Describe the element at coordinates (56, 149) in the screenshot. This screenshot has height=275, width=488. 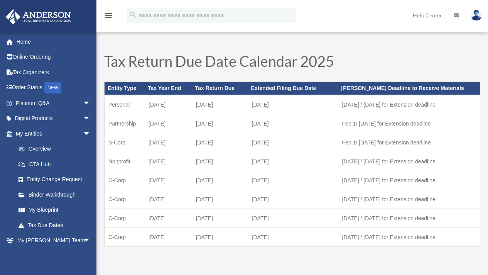
I see `a: Overview` at that location.